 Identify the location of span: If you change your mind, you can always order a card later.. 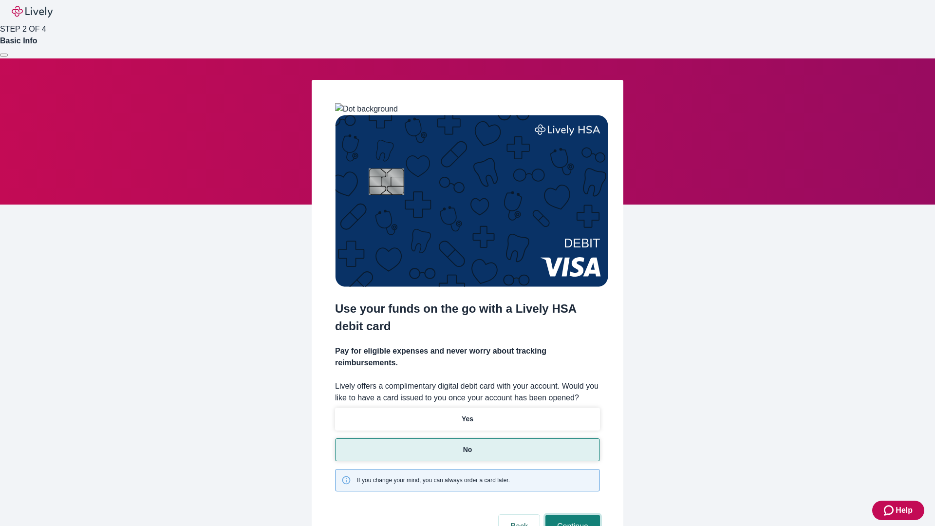
(433, 480).